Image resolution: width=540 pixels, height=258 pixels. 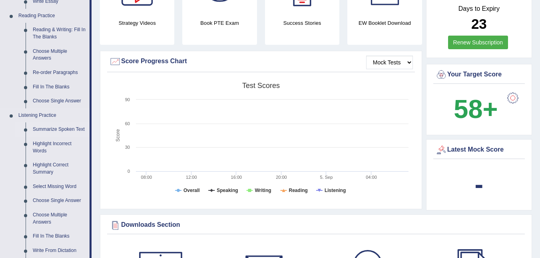 What do you see at coordinates (335, 190) in the screenshot?
I see `tspan: Listening` at bounding box center [335, 190].